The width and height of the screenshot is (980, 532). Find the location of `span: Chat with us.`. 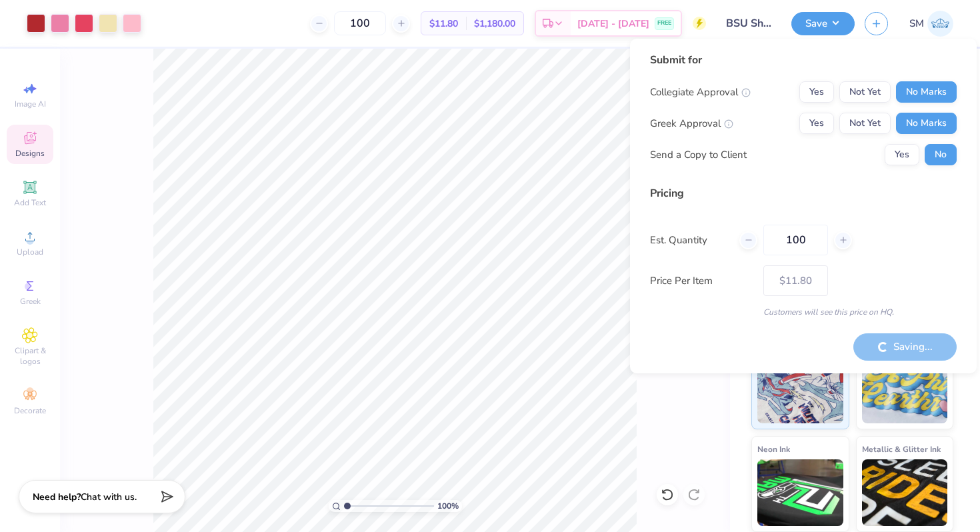

span: Chat with us. is located at coordinates (109, 497).